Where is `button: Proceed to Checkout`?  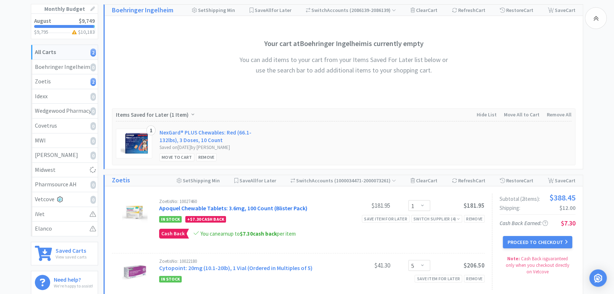 button: Proceed to Checkout is located at coordinates (537, 243).